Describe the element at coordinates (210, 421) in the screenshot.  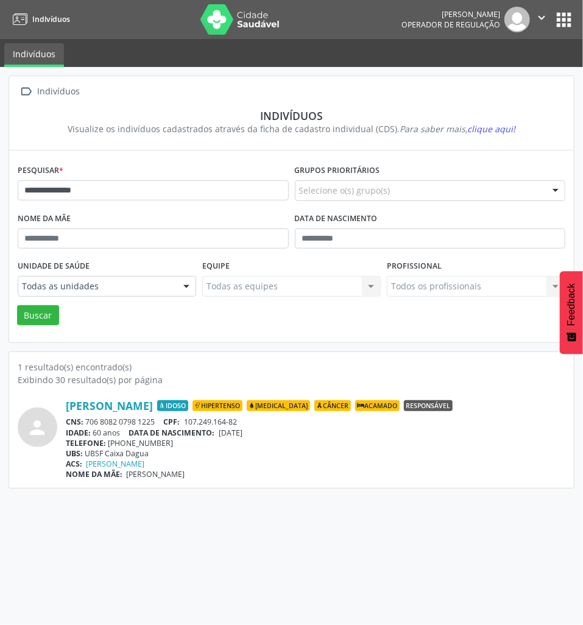
I see `span: 107.249.164-82` at that location.